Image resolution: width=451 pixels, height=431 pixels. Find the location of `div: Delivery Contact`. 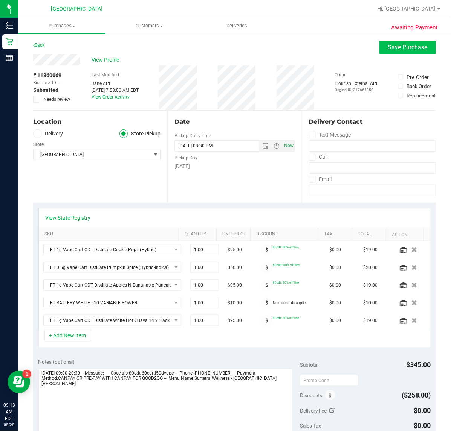

div: Delivery Contact is located at coordinates (372, 122).